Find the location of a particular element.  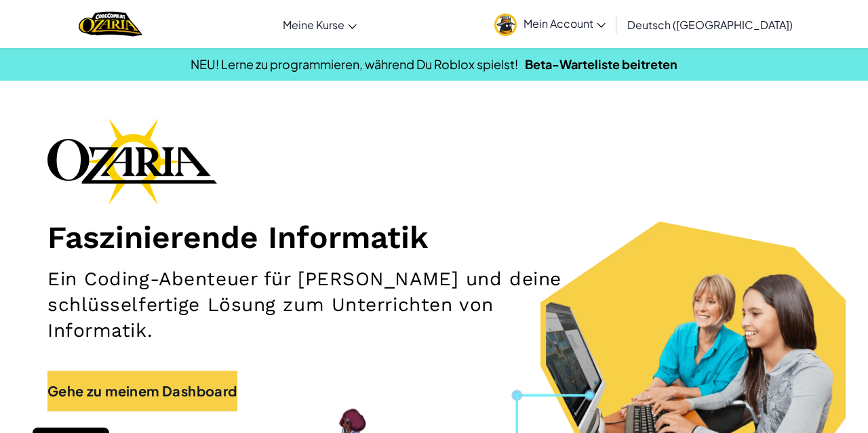

span: Mein Account is located at coordinates (564, 23).